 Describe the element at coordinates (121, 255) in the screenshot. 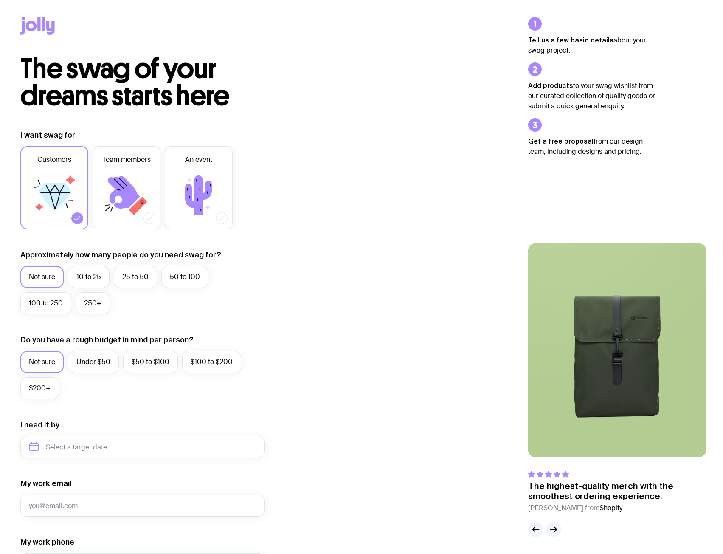

I see `label: Approximately how many people do you need swag for?` at that location.